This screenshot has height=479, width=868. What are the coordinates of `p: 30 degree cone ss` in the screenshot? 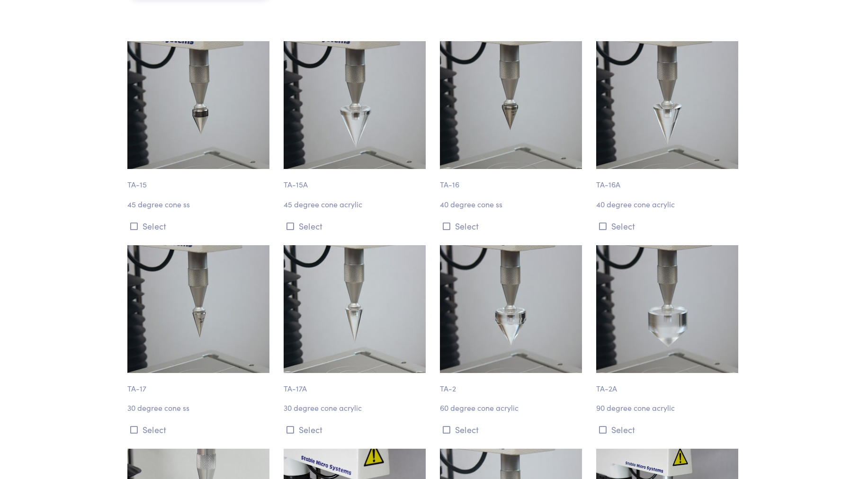 It's located at (200, 408).